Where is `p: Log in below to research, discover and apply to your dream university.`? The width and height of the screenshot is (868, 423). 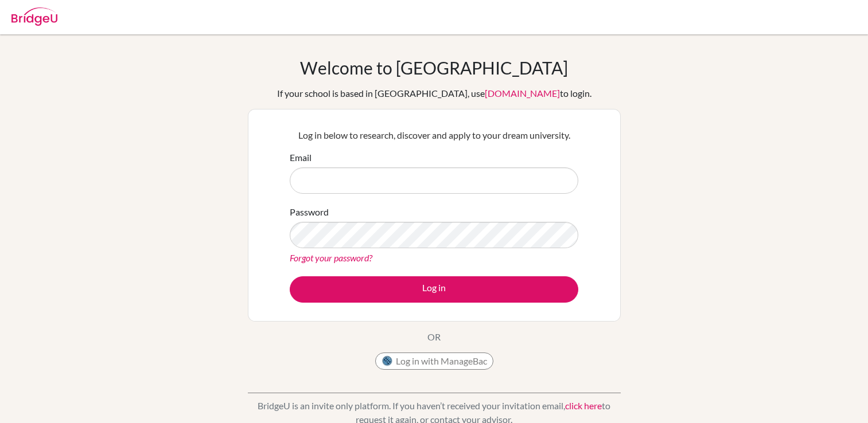
p: Log in below to research, discover and apply to your dream university. is located at coordinates (434, 135).